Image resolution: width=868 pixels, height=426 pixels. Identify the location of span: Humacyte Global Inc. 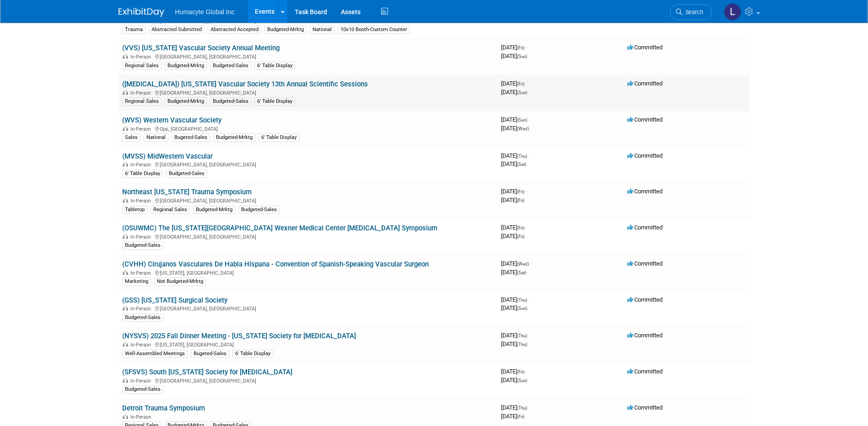
(205, 12).